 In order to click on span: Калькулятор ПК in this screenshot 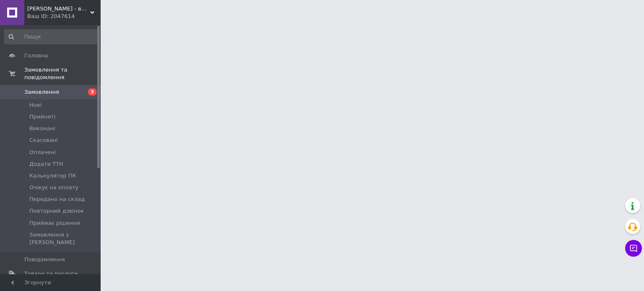, I will do `click(53, 176)`.